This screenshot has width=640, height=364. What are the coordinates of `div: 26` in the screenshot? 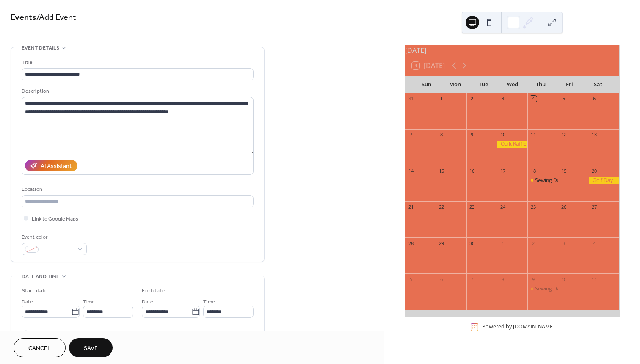 It's located at (564, 207).